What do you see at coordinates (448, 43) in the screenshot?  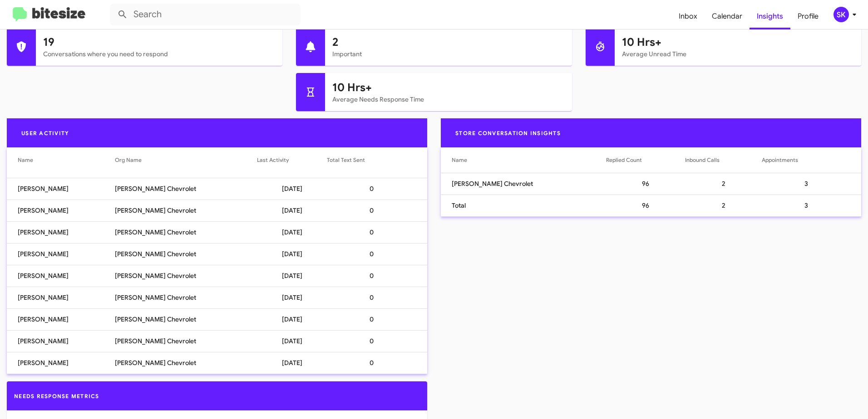 I see `h1: 2` at bounding box center [448, 43].